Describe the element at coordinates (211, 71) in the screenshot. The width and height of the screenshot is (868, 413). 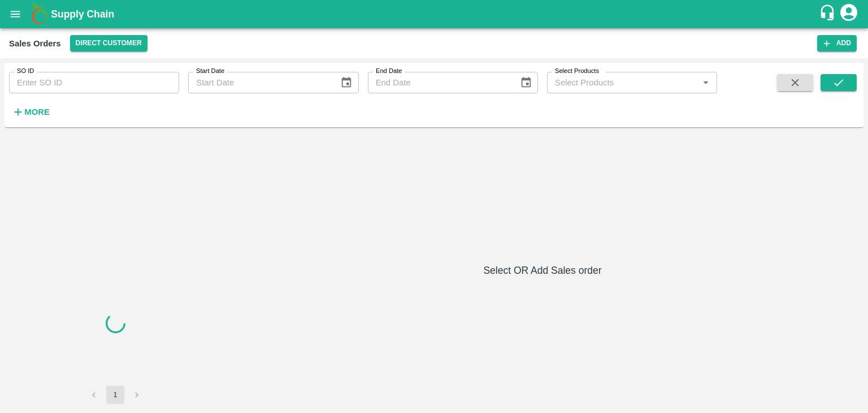
I see `label: Start Date` at that location.